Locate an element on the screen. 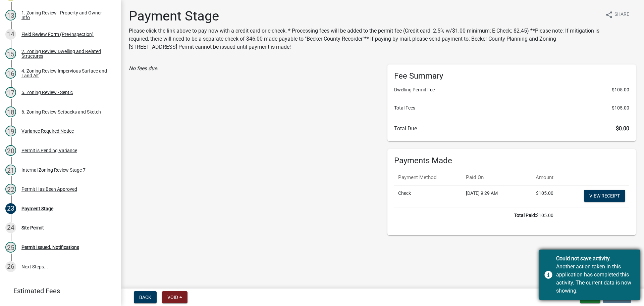 The image size is (644, 306). div: Permit Has Been Approved is located at coordinates (49, 189).